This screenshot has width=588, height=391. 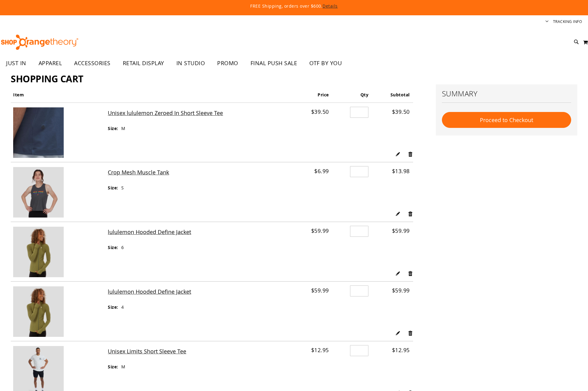 What do you see at coordinates (330, 6) in the screenshot?
I see `a: Details` at bounding box center [330, 6].